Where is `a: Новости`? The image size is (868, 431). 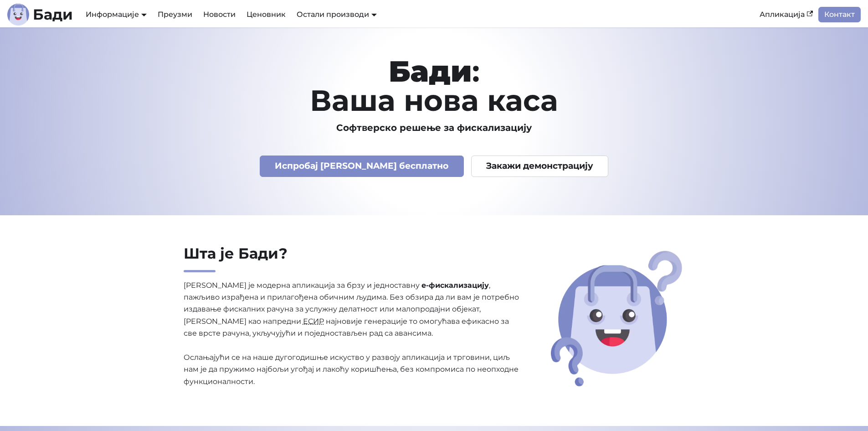 a: Новости is located at coordinates (219, 15).